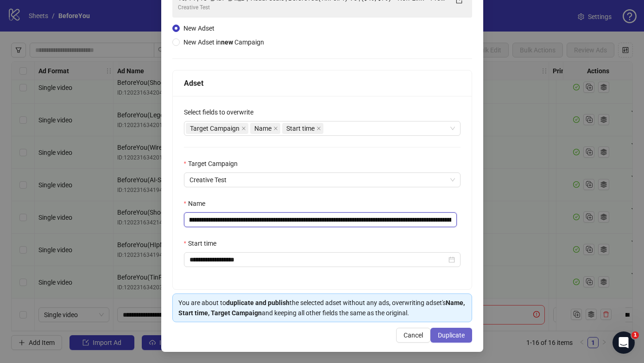  What do you see at coordinates (227, 42) in the screenshot?
I see `strong: new` at bounding box center [227, 42].